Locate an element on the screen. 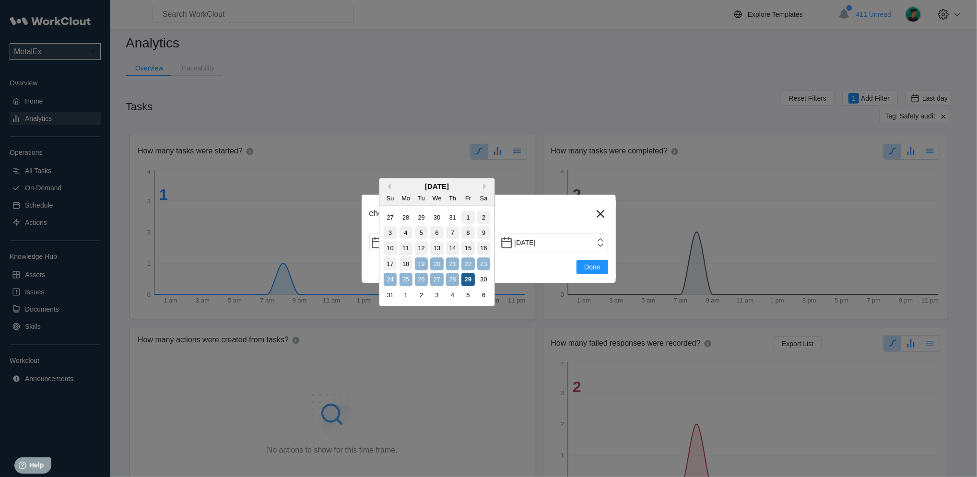 This screenshot has width=977, height=477. div: Choose Wednesday, August 27th, 2025 is located at coordinates (436, 279).